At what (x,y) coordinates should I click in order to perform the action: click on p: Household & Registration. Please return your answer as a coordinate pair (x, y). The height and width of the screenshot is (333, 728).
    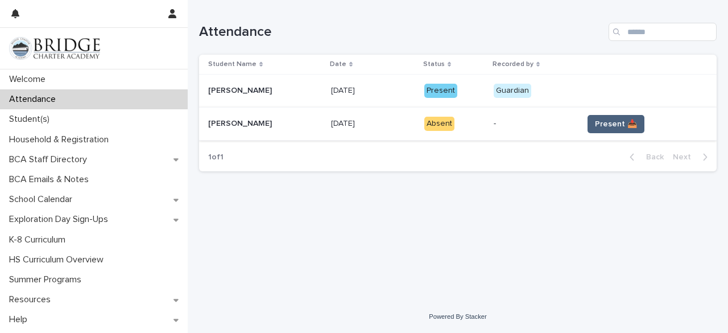
    Looking at the image, I should click on (61, 139).